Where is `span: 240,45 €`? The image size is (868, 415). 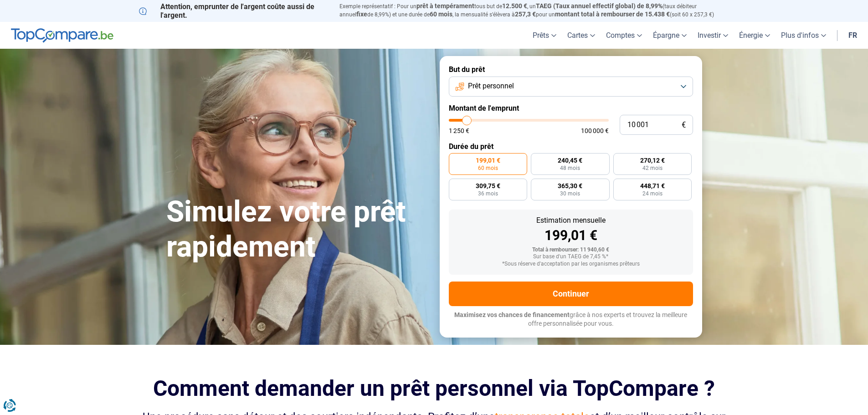 span: 240,45 € is located at coordinates (570, 161).